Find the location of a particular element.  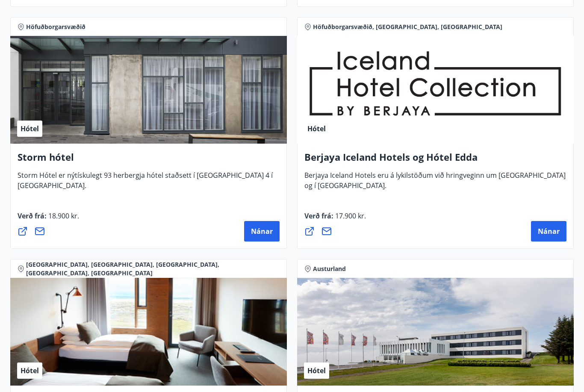

h4: Storm hótel is located at coordinates (148, 160).